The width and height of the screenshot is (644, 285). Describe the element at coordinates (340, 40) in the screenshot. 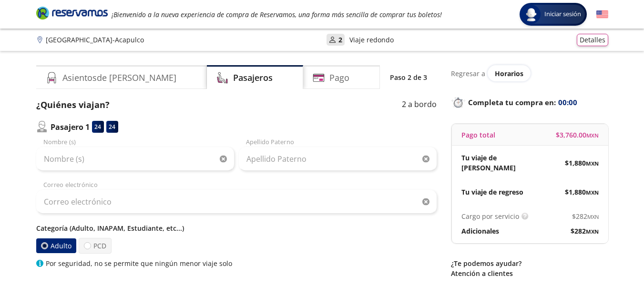

I see `p: 2` at that location.